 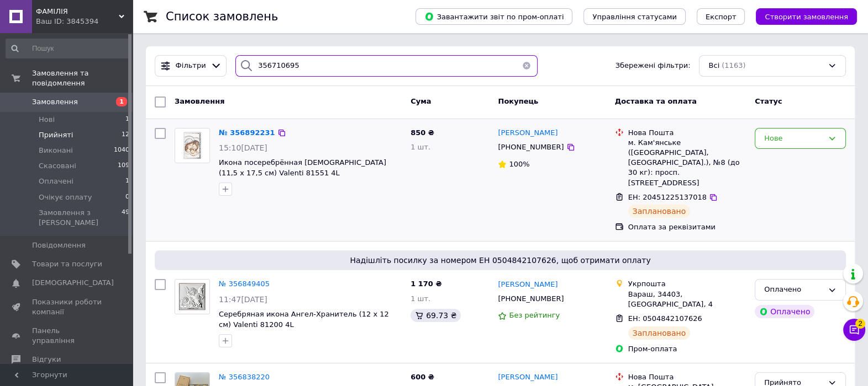 I want to click on span: Всі, so click(x=714, y=66).